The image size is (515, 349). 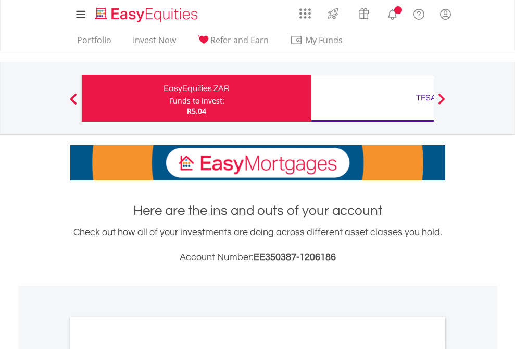 I want to click on a: Refer and Earn, so click(x=233, y=43).